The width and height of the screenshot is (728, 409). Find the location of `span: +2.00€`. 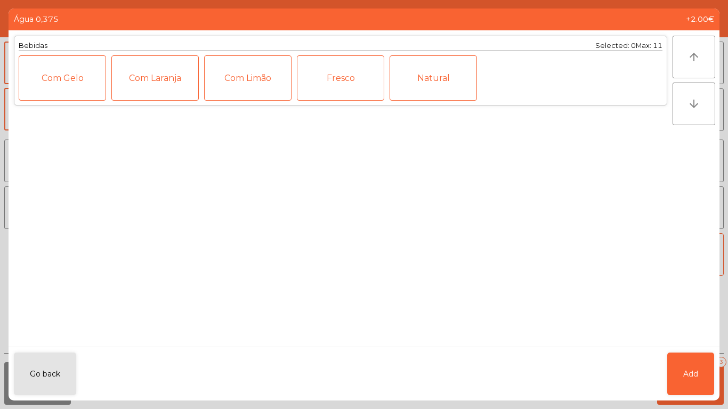

span: +2.00€ is located at coordinates (700, 19).